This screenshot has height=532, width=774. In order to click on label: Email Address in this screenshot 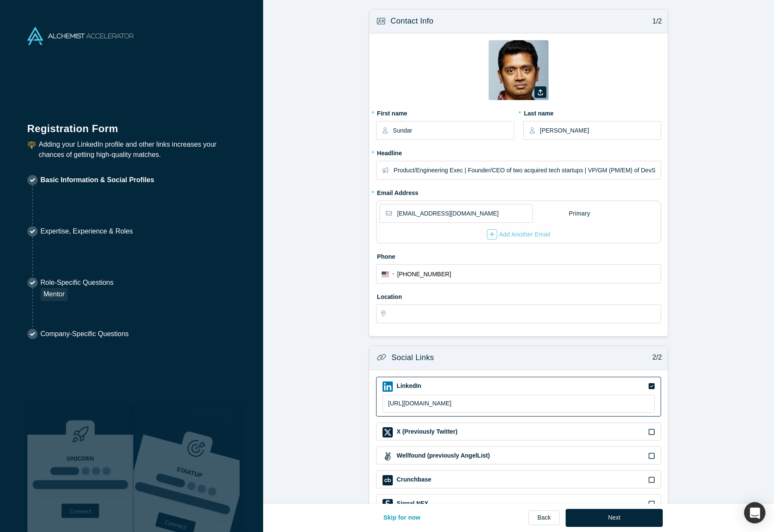, I will do `click(398, 192)`.